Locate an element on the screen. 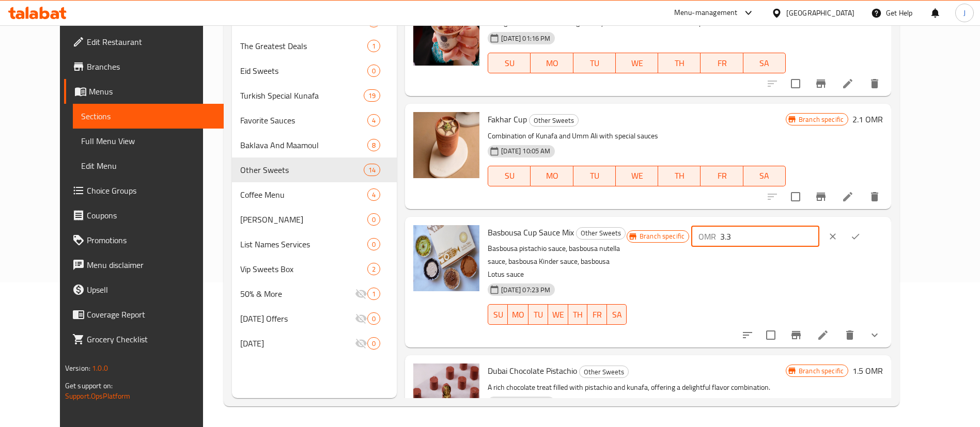 The image size is (980, 427). span: Get support on: is located at coordinates (89, 385).